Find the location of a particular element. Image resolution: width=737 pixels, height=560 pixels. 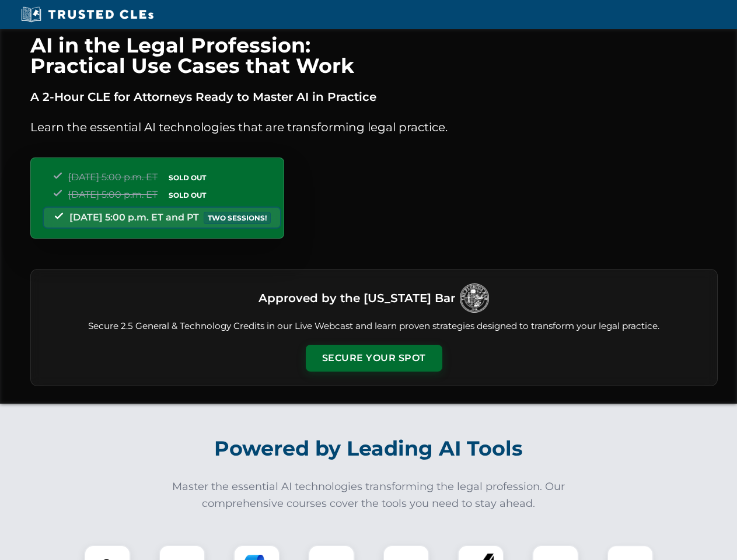

img: Logo is located at coordinates (475, 298).